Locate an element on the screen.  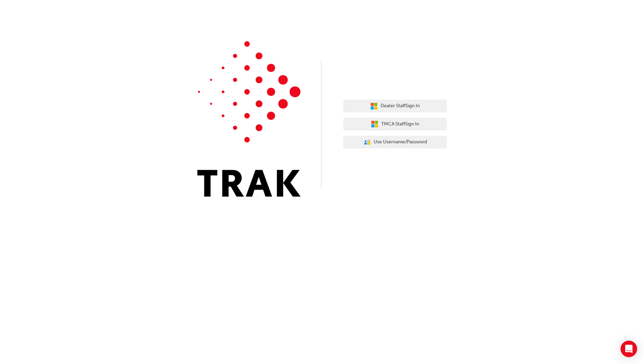
span: Dealer Staff Sign In is located at coordinates (401, 106).